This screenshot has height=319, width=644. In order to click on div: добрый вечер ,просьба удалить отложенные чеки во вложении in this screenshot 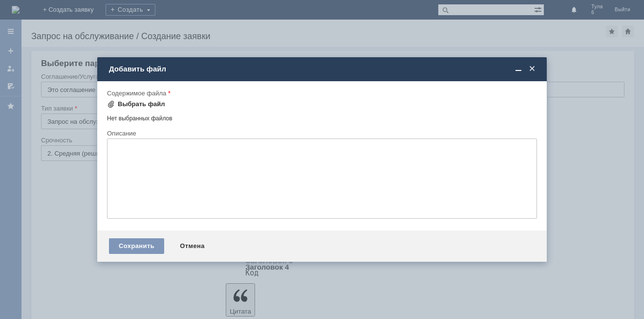, I will do `click(74, 12)`.